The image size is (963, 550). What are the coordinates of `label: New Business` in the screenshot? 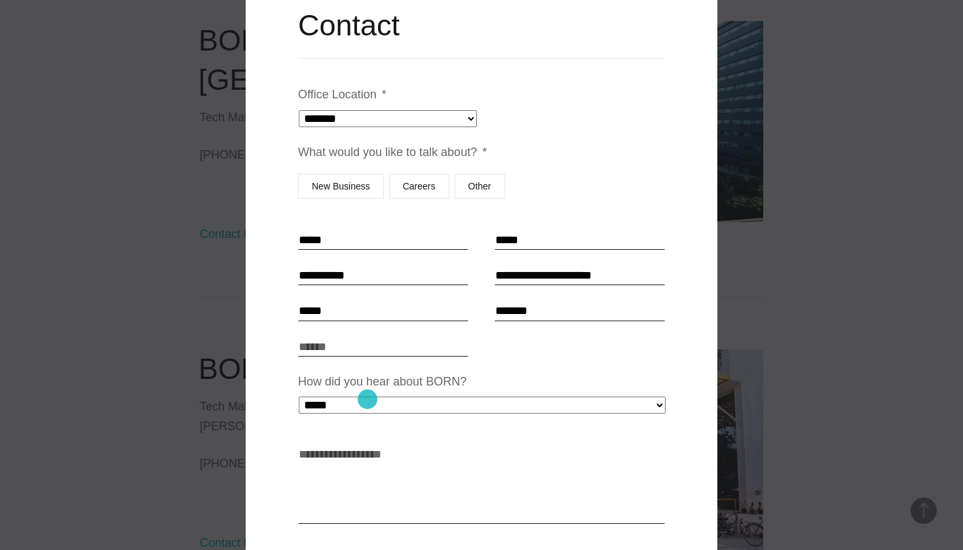 It's located at (341, 186).